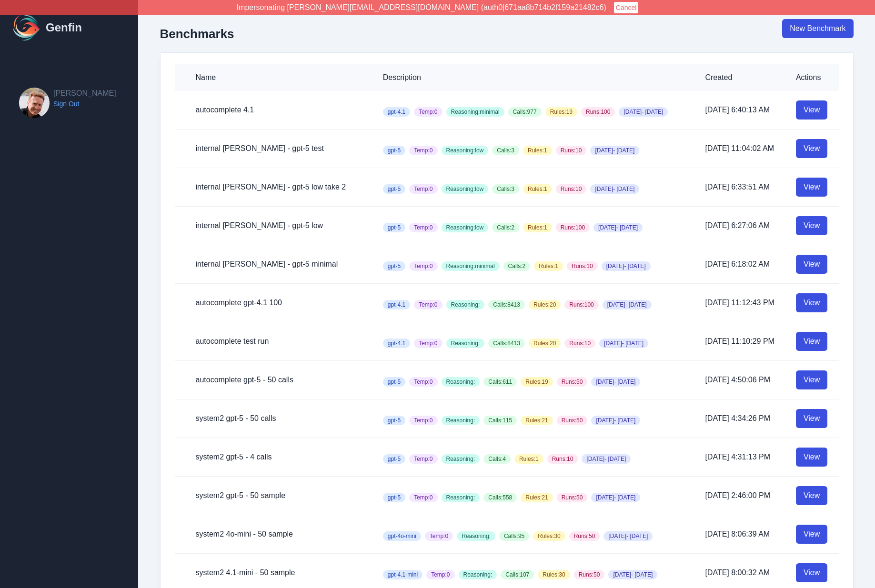  Describe the element at coordinates (554, 574) in the screenshot. I see `span: Rules: 30` at that location.